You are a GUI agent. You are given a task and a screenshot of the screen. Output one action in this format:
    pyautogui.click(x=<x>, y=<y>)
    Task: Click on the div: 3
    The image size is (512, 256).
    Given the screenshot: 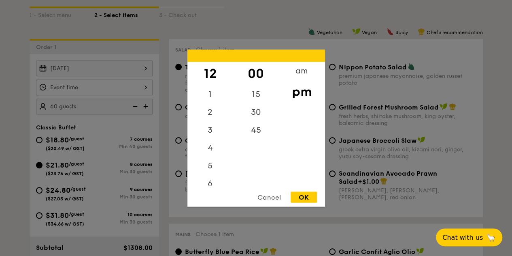 What is the action you would take?
    pyautogui.click(x=210, y=130)
    